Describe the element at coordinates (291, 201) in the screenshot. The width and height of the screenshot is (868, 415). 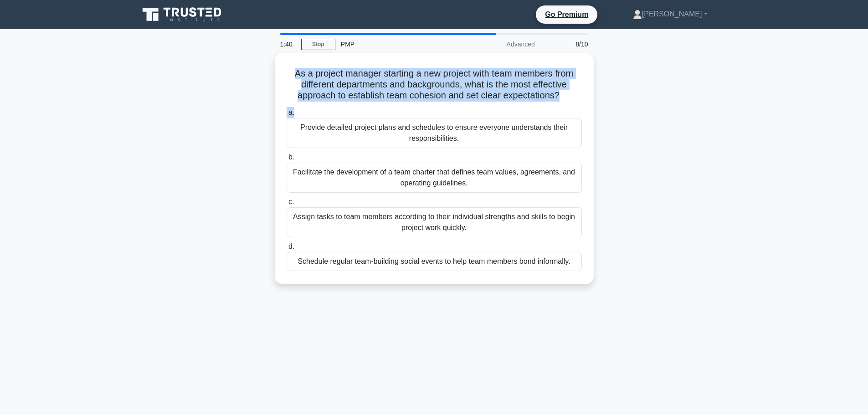
I see `span: c.` at that location.